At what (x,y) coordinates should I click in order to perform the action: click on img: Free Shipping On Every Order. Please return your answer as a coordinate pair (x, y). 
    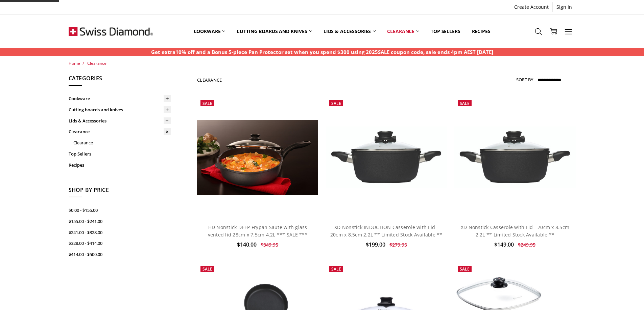
    Looking at the image, I should click on (111, 31).